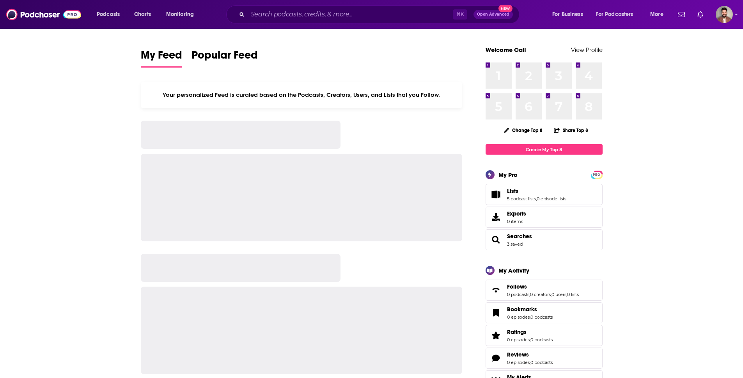  What do you see at coordinates (350, 14) in the screenshot?
I see `input: Search podcasts, credits, & more...` at bounding box center [350, 14].